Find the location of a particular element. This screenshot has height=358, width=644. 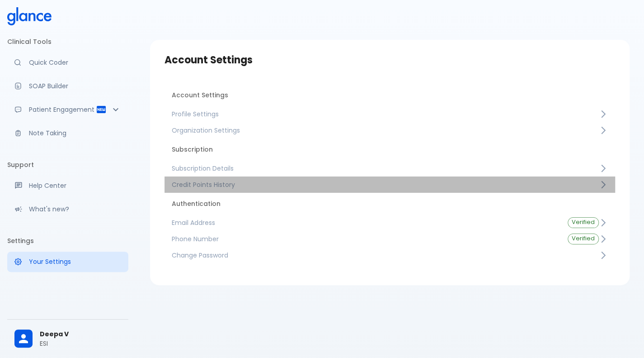

a: Profile Settings is located at coordinates (389, 114).